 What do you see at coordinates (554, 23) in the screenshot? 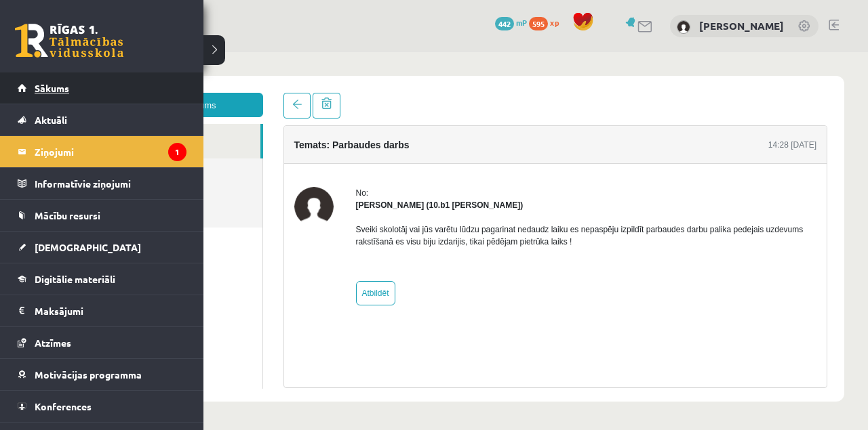
I see `span: xp` at bounding box center [554, 23].